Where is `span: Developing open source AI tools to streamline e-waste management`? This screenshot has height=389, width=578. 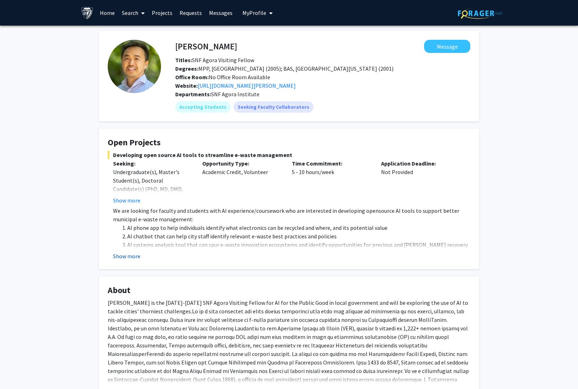 span: Developing open source AI tools to streamline e-waste management is located at coordinates (289, 155).